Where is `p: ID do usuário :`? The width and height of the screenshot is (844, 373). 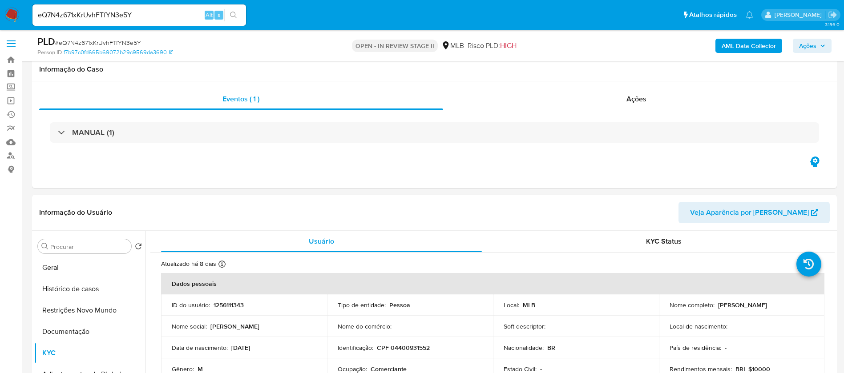
p: ID do usuário : is located at coordinates (191, 305).